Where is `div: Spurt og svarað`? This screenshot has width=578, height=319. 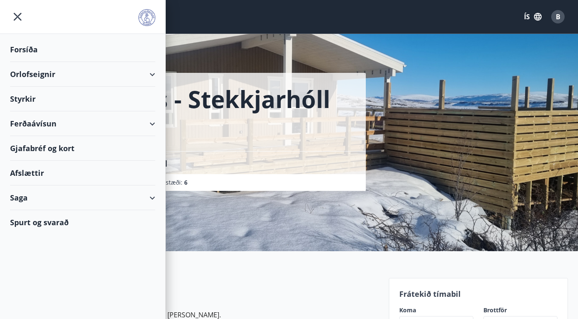
div: Spurt og svarað is located at coordinates (82, 222).